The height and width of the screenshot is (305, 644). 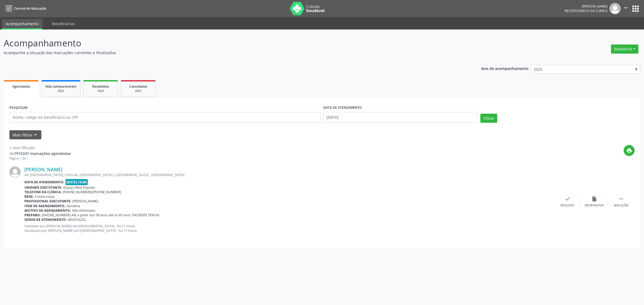 I want to click on div: Resolvido, so click(x=567, y=206).